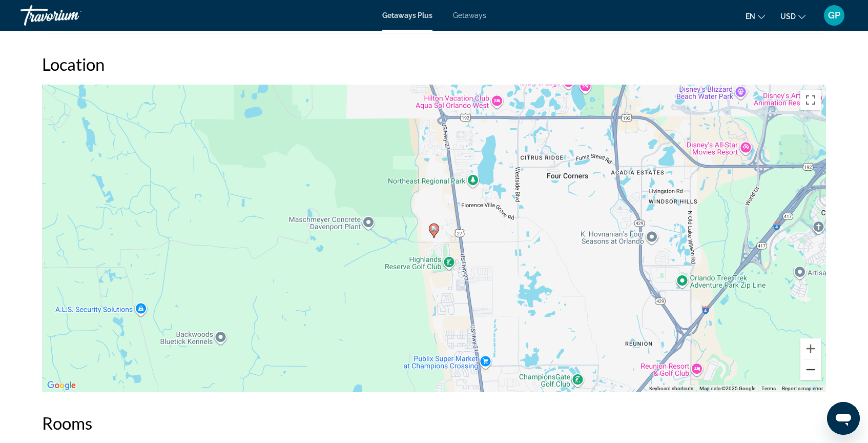  What do you see at coordinates (408, 16) in the screenshot?
I see `span: Getaways Plus` at bounding box center [408, 16].